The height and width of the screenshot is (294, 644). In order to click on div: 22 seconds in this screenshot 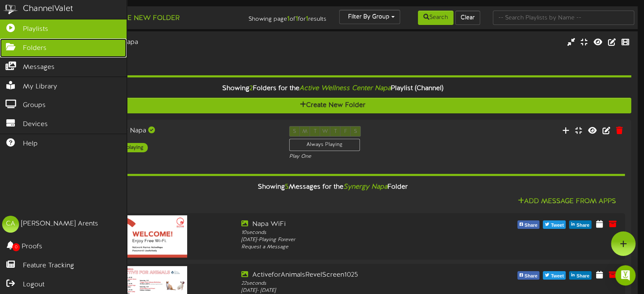, I will do `click(356, 283)`.